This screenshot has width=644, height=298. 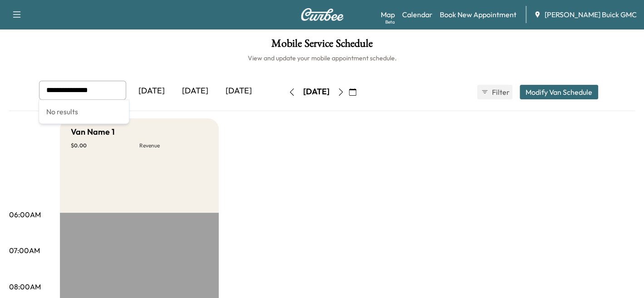 What do you see at coordinates (173, 146) in the screenshot?
I see `p: Revenue` at bounding box center [173, 146].